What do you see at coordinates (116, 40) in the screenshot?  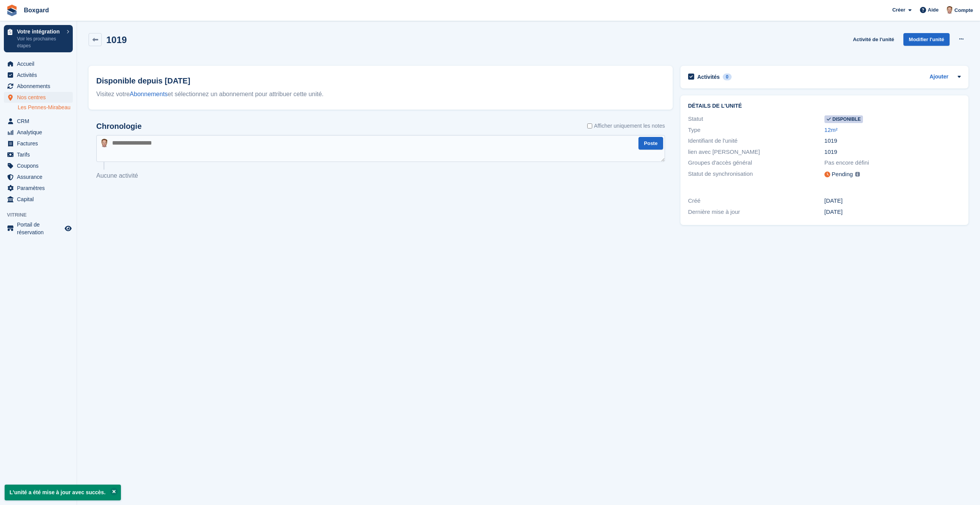 I see `h2: 1019` at bounding box center [116, 40].